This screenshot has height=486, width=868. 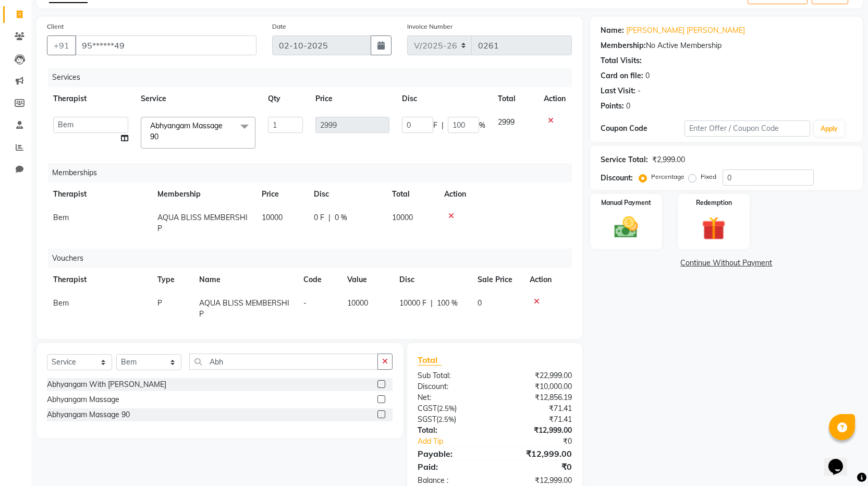 I want to click on div: No Active Membership, so click(x=726, y=45).